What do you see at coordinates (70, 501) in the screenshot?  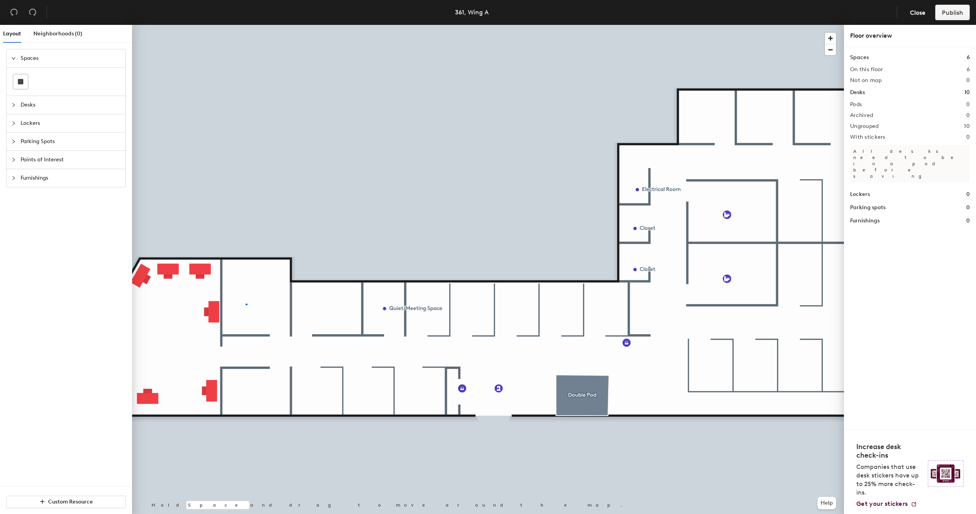 I see `span: Custom Resource` at bounding box center [70, 501].